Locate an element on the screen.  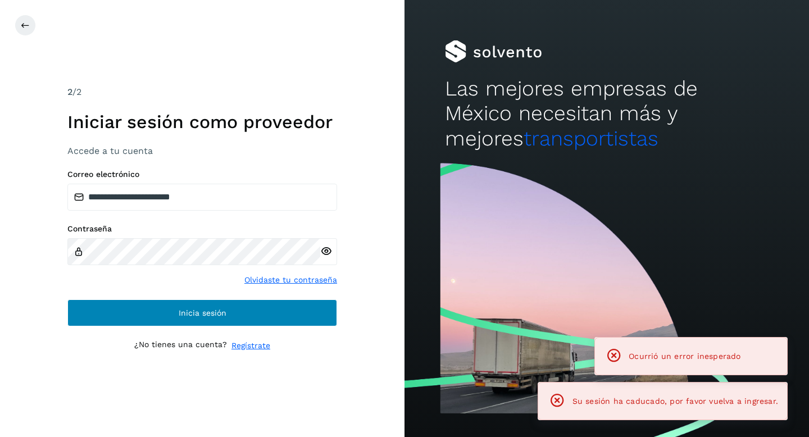
label: Contraseña is located at coordinates (202, 229).